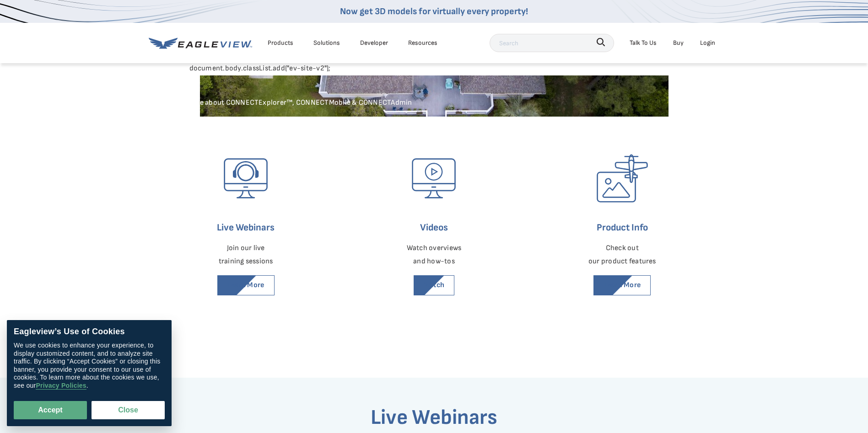 The height and width of the screenshot is (433, 868). What do you see at coordinates (246, 255) in the screenshot?
I see `p: Join our live training sessions` at bounding box center [246, 255].